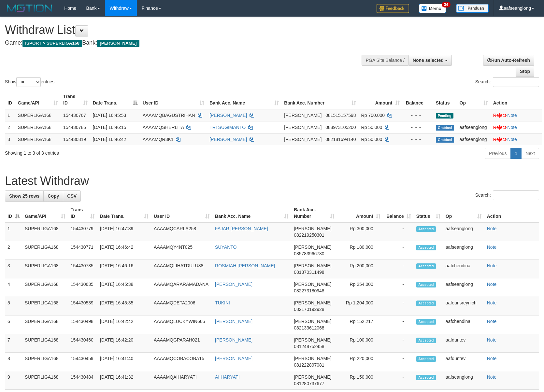 This screenshot has height=392, width=544. Describe the element at coordinates (72, 196) in the screenshot. I see `a: CSV` at that location.